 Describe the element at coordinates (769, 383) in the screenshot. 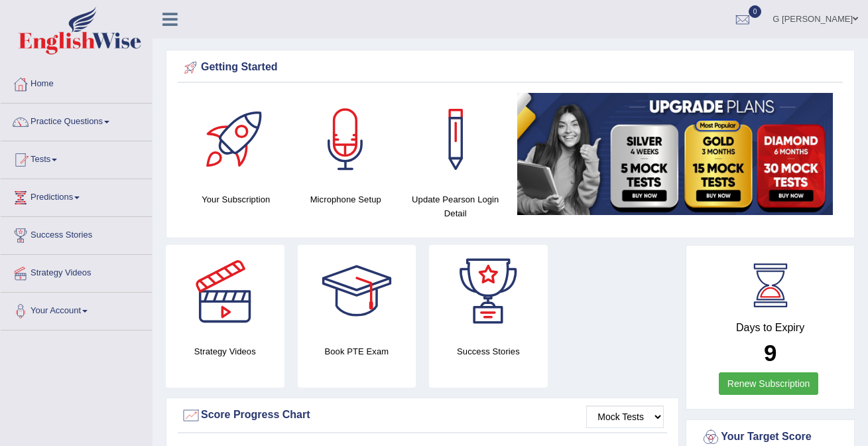

I see `a: Renew Subscription` at that location.